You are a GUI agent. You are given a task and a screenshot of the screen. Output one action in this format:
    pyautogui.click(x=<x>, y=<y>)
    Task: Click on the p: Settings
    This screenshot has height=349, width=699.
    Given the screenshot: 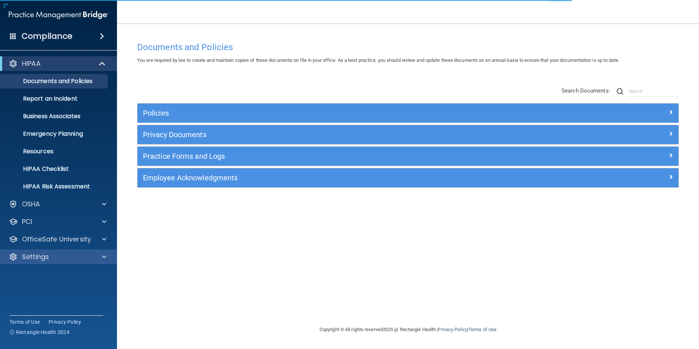 What is the action you would take?
    pyautogui.click(x=35, y=257)
    